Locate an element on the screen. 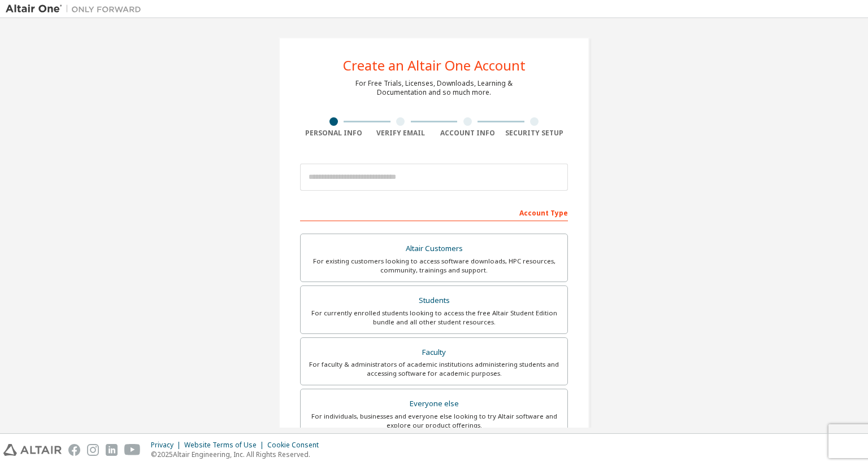  div: Create an Altair One Account is located at coordinates (434, 66).